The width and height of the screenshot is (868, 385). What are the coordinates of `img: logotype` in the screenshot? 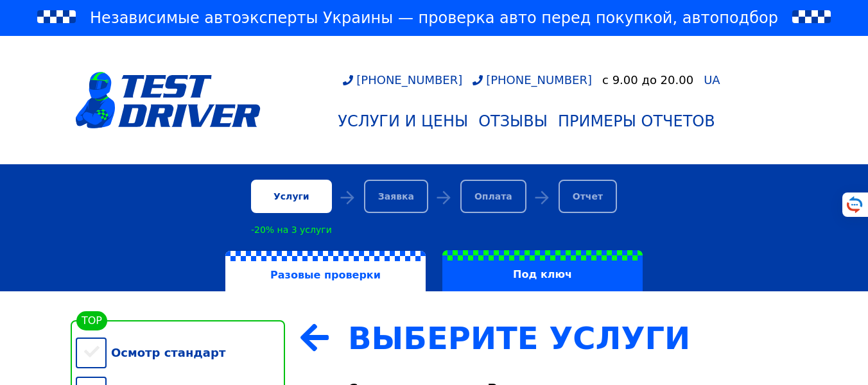 It's located at (168, 100).